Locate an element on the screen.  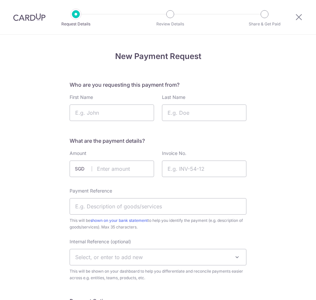
span: This will be to help you identify the payment (e.g. description of goods/services). Max 35 charac... is located at coordinates (158, 224).